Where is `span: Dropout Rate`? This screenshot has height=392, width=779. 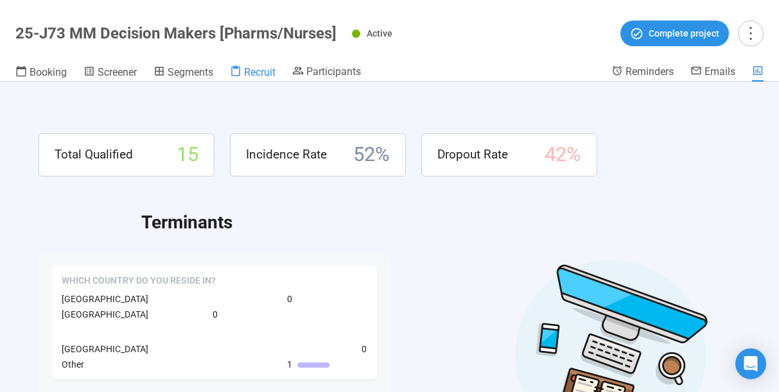 span: Dropout Rate is located at coordinates (472, 155).